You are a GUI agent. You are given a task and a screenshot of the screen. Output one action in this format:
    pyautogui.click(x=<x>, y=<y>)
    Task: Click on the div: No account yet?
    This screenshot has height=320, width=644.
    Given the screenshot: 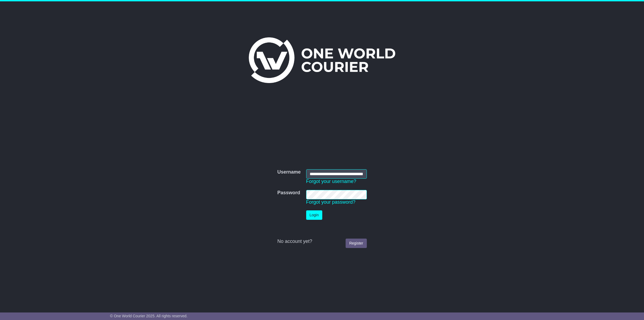 What is the action you would take?
    pyautogui.click(x=321, y=241)
    